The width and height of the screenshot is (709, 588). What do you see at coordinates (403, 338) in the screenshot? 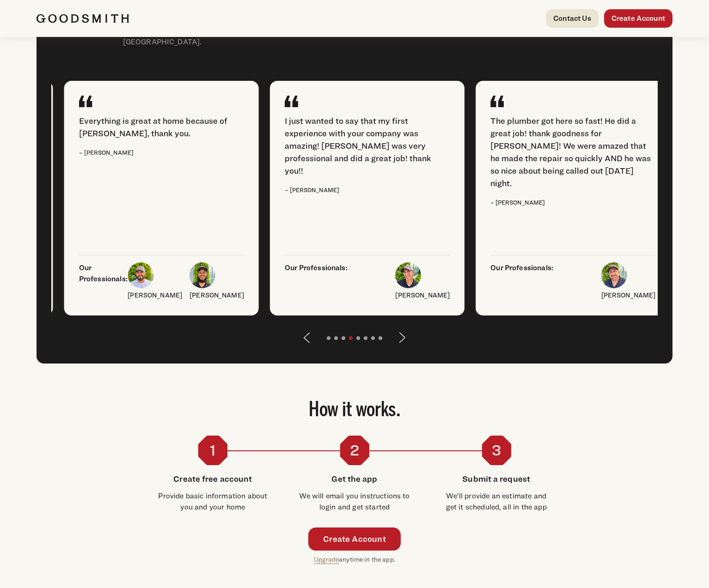
I see `button: Next` at bounding box center [403, 338].